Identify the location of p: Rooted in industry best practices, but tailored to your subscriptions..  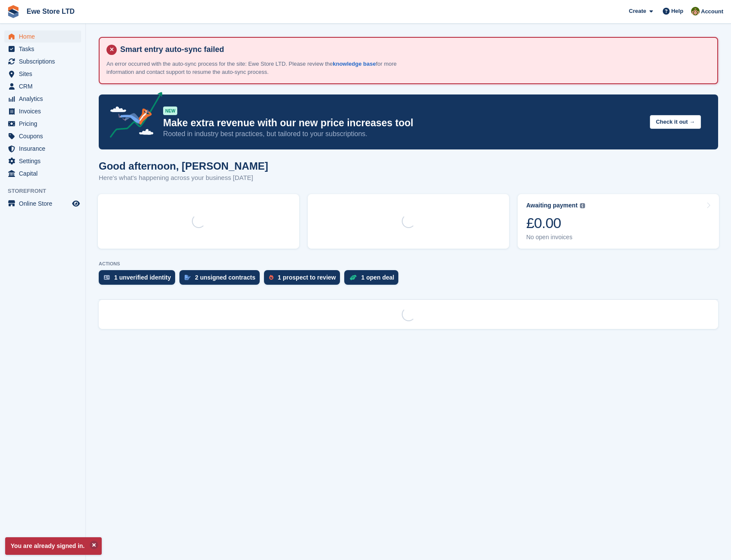
(403, 134).